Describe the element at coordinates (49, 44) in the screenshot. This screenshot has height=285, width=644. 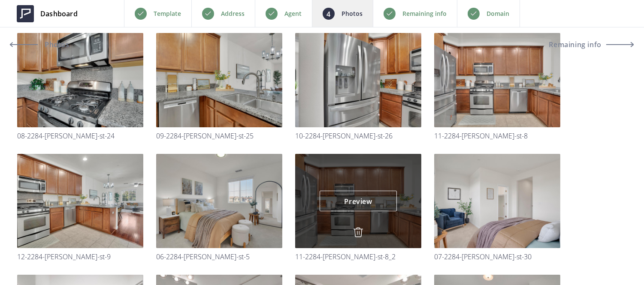
I see `a: Photos` at that location.